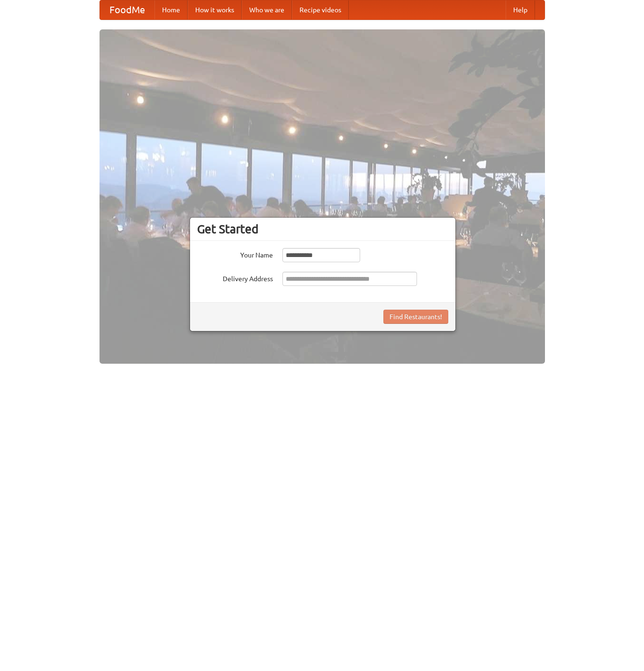  What do you see at coordinates (267, 10) in the screenshot?
I see `a: Who we are` at bounding box center [267, 10].